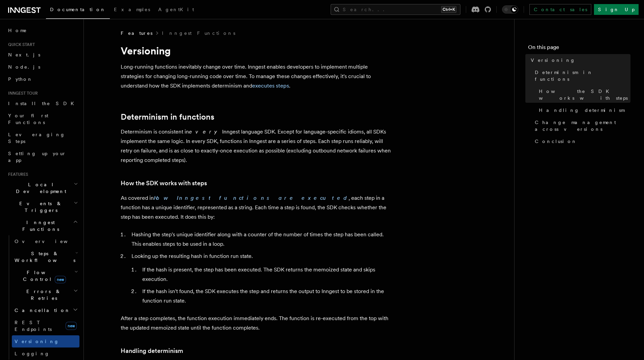 This screenshot has width=644, height=360. What do you see at coordinates (42, 188) in the screenshot?
I see `button: Local Development` at bounding box center [42, 188].